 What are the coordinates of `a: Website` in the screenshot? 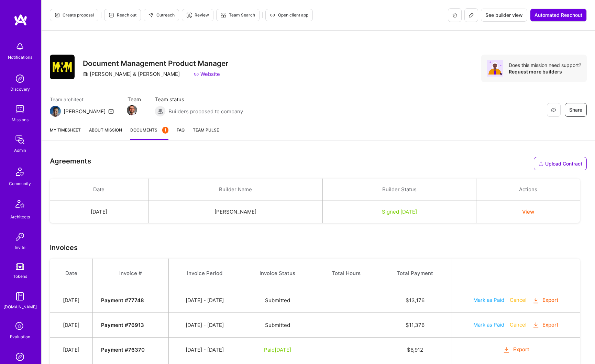 It's located at (207, 74).